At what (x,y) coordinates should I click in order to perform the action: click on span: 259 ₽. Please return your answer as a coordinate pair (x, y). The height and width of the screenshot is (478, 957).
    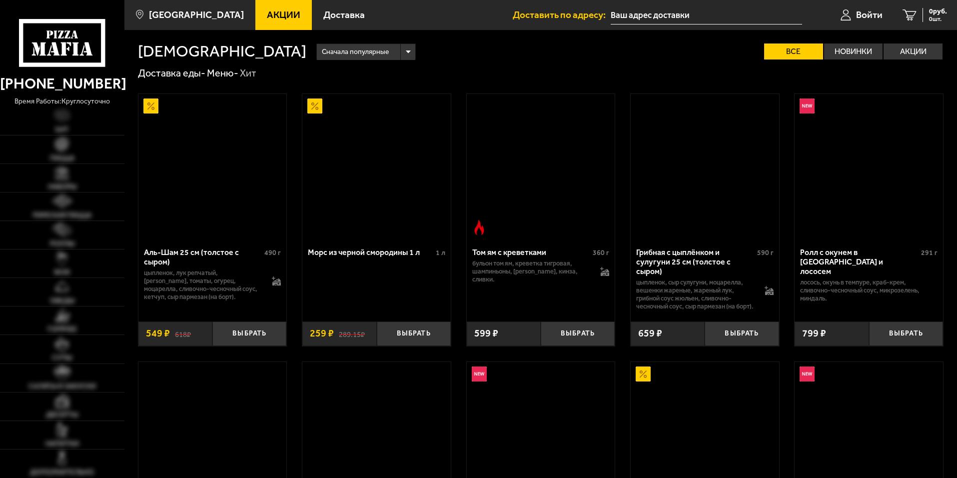
    Looking at the image, I should click on (322, 333).